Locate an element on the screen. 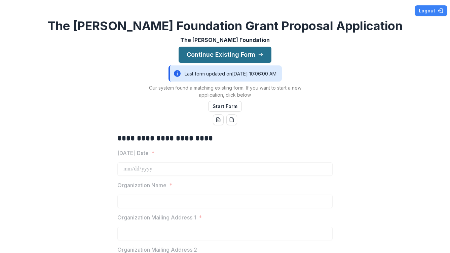  button: Continue Existing Form is located at coordinates (225, 55).